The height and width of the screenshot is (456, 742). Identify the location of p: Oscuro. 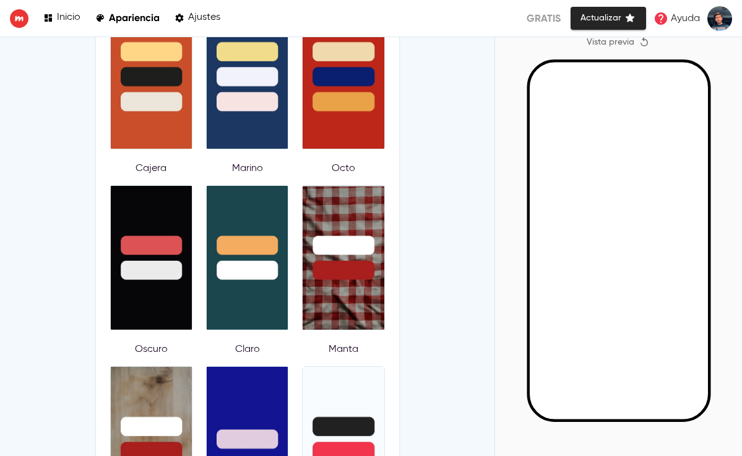
(151, 349).